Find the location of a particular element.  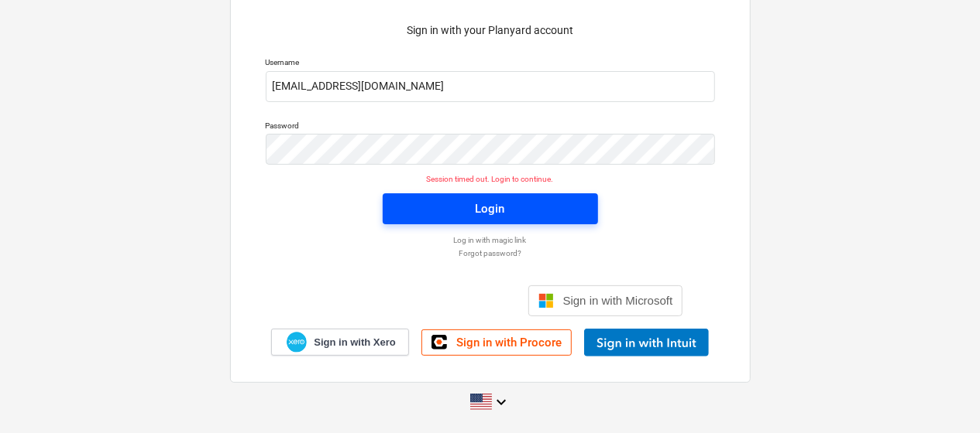

p: Sign in with your Planyard account is located at coordinates (490, 31).